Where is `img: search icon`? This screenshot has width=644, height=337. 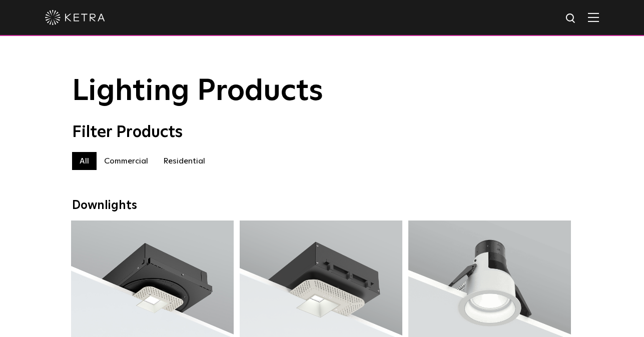 img: search icon is located at coordinates (571, 18).